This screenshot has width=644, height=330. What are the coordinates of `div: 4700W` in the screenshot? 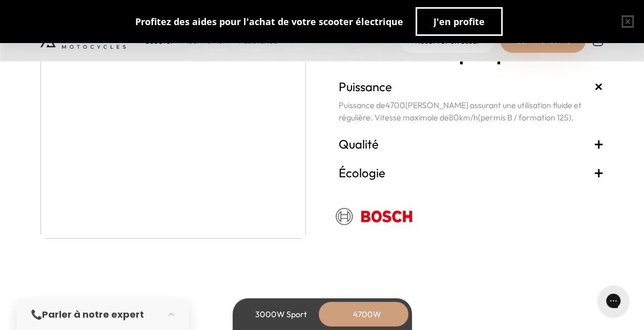 It's located at (367, 314).